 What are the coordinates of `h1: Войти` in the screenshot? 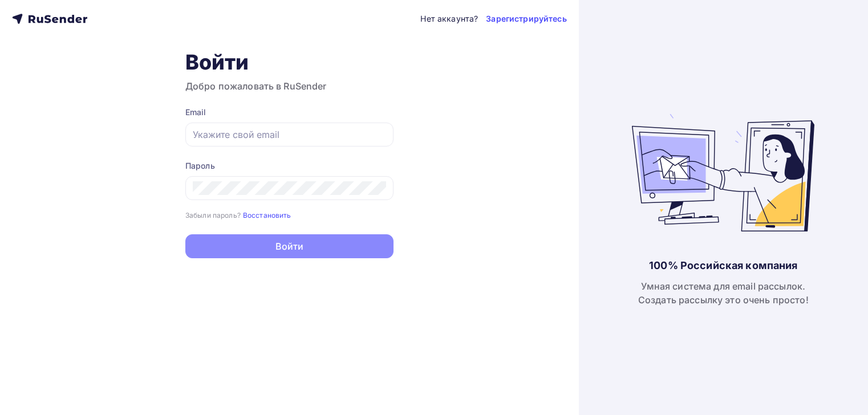 It's located at (289, 62).